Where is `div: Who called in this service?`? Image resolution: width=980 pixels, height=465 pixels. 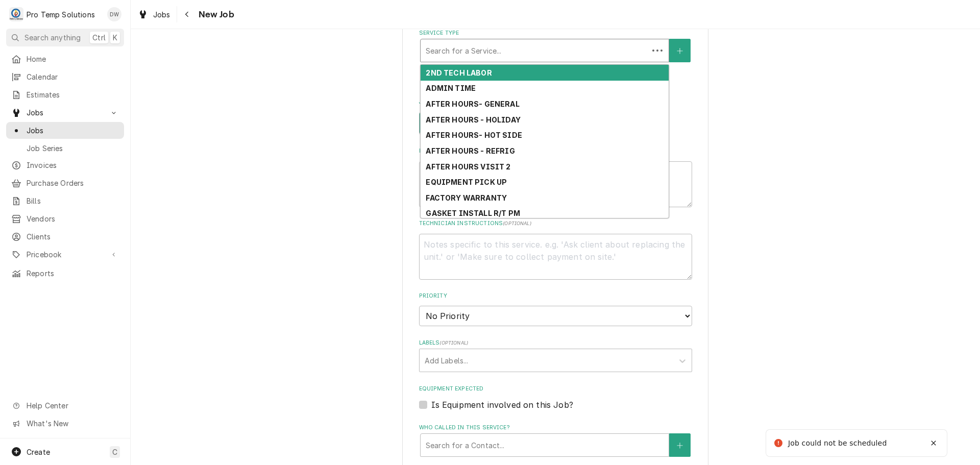
div: Who called in this service? is located at coordinates (555, 440).